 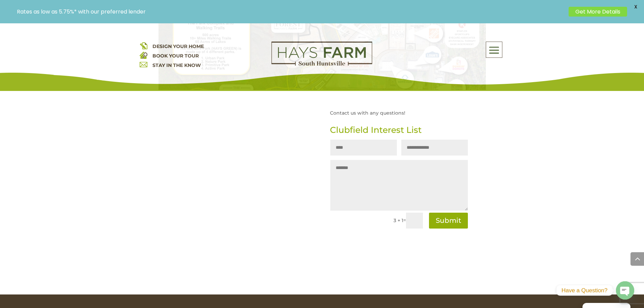 I want to click on a: STAY IN THE KNOW, so click(x=176, y=65).